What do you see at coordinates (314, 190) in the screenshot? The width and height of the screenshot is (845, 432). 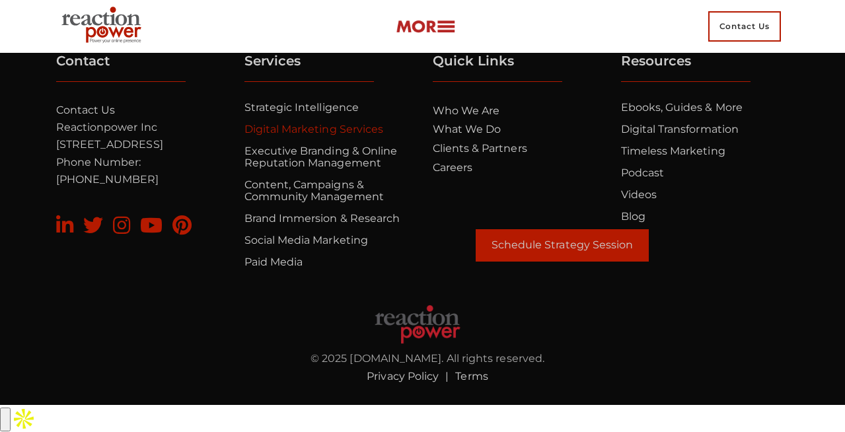 I see `a: Content, Campaigns & Community Management` at bounding box center [314, 190].